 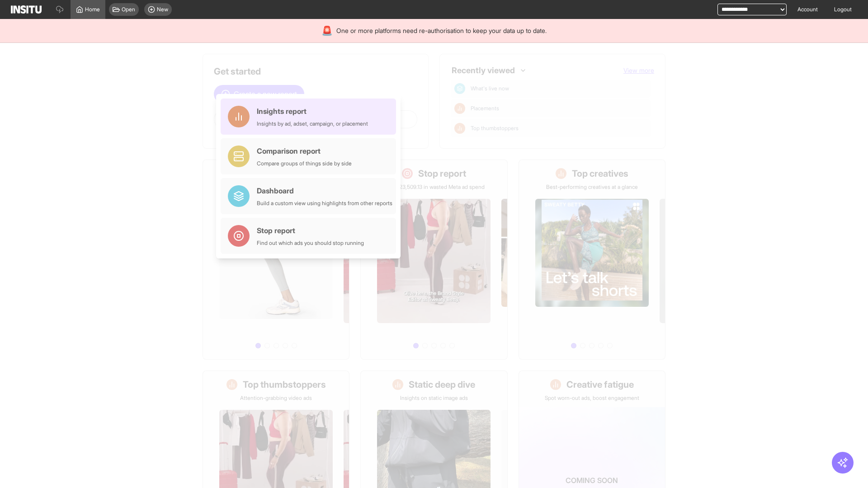 What do you see at coordinates (312, 111) in the screenshot?
I see `div: Insights report` at bounding box center [312, 111].